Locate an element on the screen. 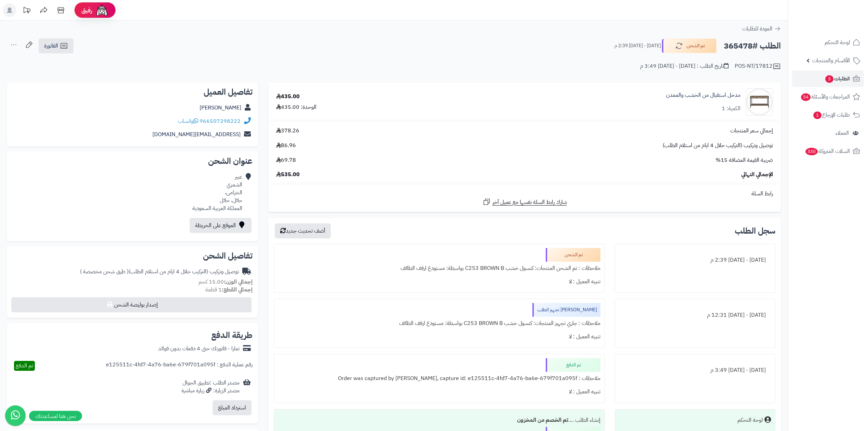 The image size is (868, 431). span: 535.00 is located at coordinates (288, 174).